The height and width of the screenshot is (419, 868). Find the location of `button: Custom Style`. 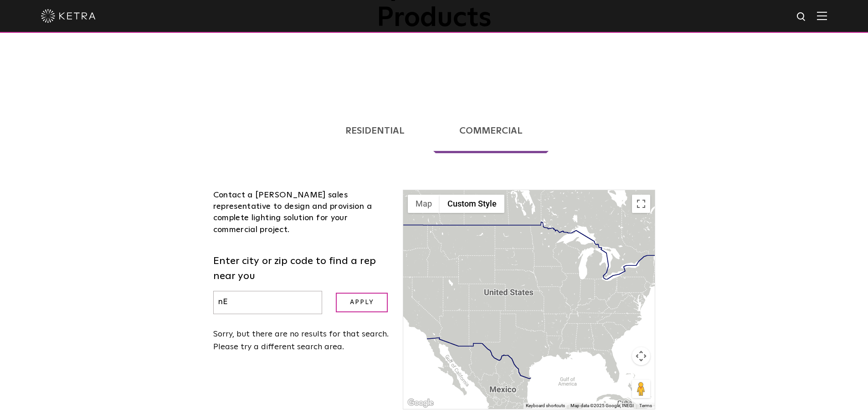

button: Custom Style is located at coordinates (472, 204).